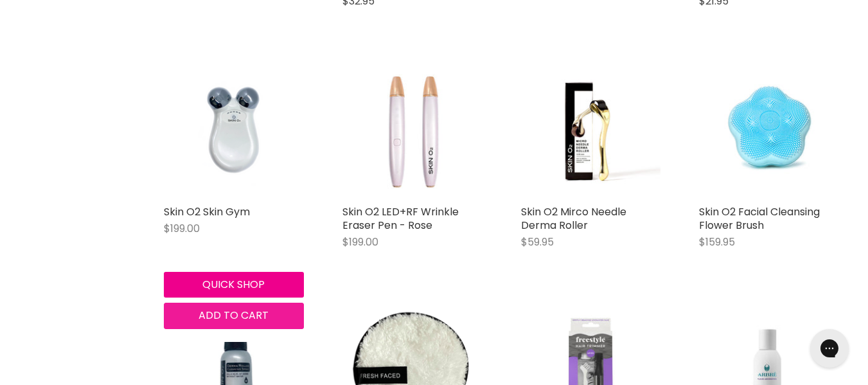 This screenshot has height=385, width=868. Describe the element at coordinates (234, 285) in the screenshot. I see `button: Quick shop` at that location.